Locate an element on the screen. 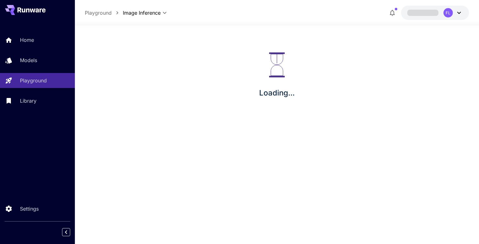 This screenshot has height=244, width=479. p: Library is located at coordinates (28, 101).